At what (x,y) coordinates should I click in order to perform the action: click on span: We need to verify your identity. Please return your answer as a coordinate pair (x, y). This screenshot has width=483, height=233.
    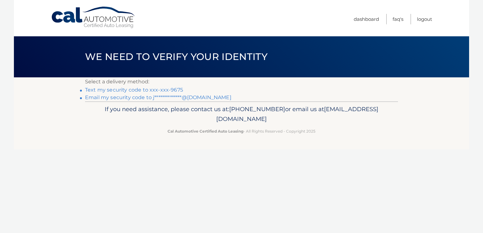
    Looking at the image, I should click on (176, 57).